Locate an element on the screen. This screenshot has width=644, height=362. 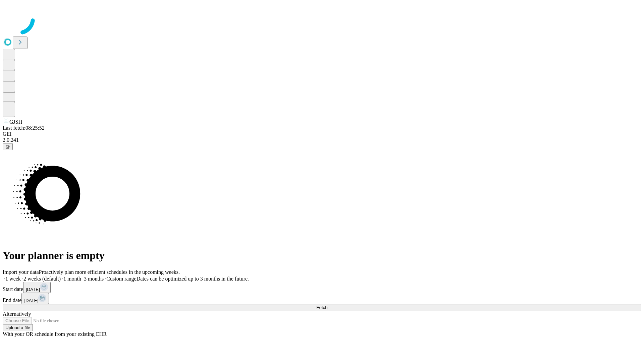
span: Last fetch: 08:25:52 is located at coordinates (24, 128).